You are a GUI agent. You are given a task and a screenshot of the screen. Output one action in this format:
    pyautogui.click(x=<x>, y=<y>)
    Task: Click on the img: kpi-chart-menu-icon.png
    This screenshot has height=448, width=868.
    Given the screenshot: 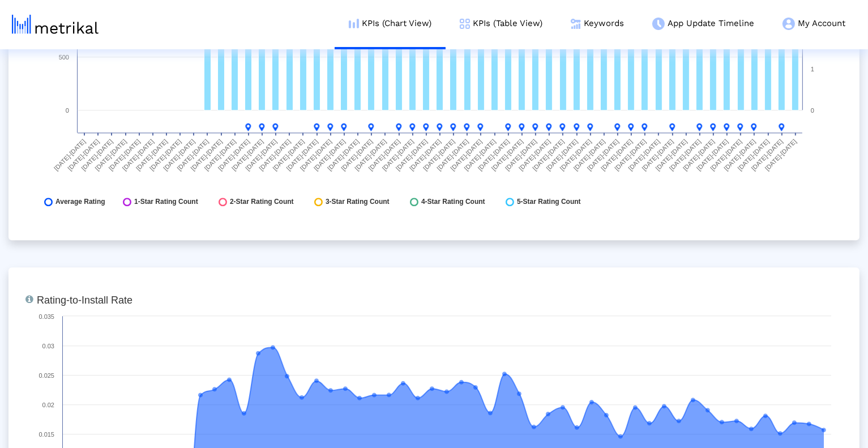 What is the action you would take?
    pyautogui.click(x=354, y=23)
    